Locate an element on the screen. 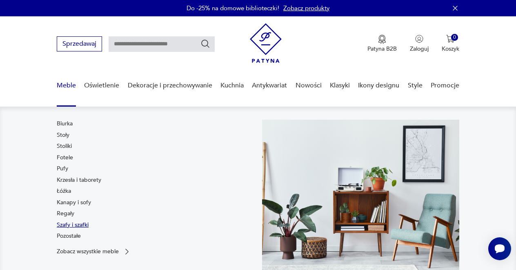 The width and height of the screenshot is (516, 270). a: Fotele is located at coordinates (65, 158).